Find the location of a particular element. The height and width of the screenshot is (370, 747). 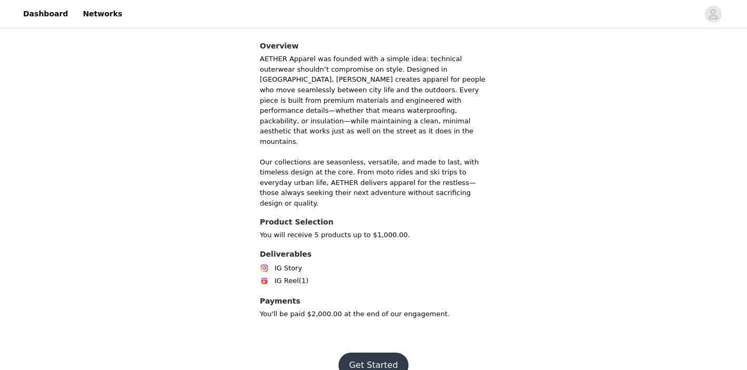

h4: Overview is located at coordinates (374, 46).